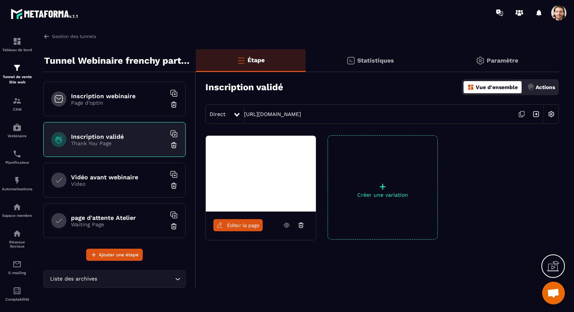 The image size is (574, 312). Describe the element at coordinates (118, 255) in the screenshot. I see `span: Ajouter une étape` at that location.